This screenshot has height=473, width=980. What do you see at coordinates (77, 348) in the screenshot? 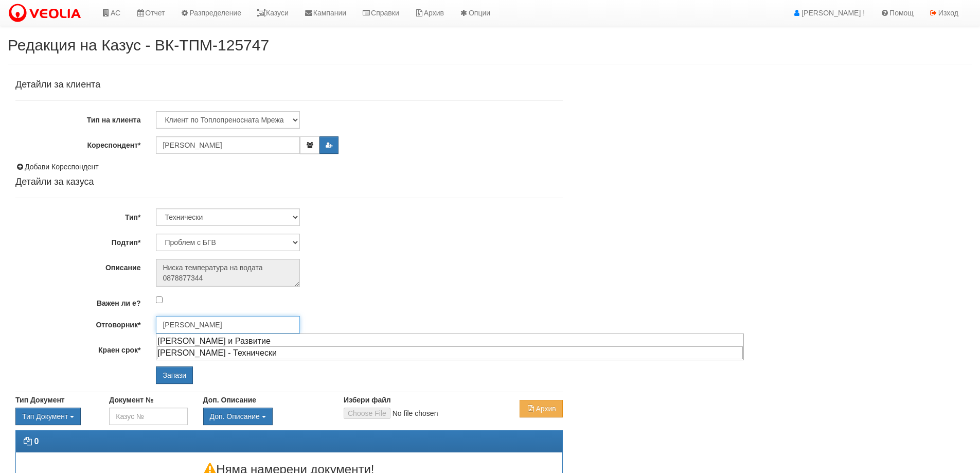
I see `label: Краен срок*` at bounding box center [77, 348].